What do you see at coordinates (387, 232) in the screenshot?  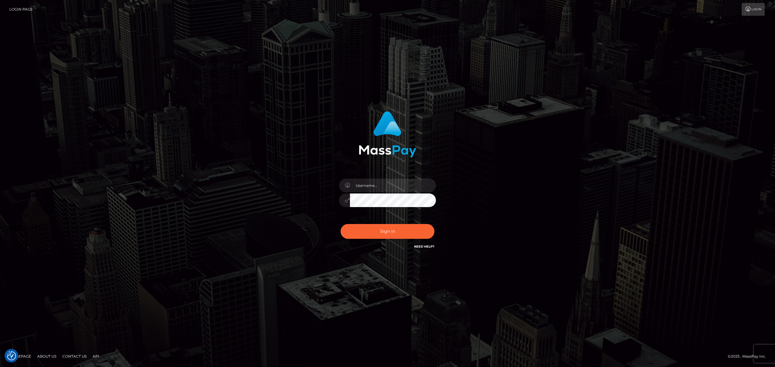 I see `button: Sign in` at bounding box center [387, 232].